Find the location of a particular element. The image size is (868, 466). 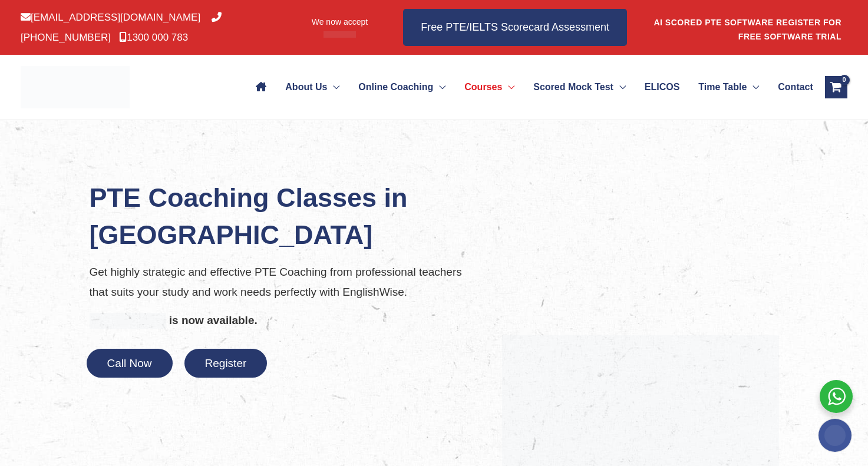

img: cropped-ew-logo is located at coordinates (75, 87).